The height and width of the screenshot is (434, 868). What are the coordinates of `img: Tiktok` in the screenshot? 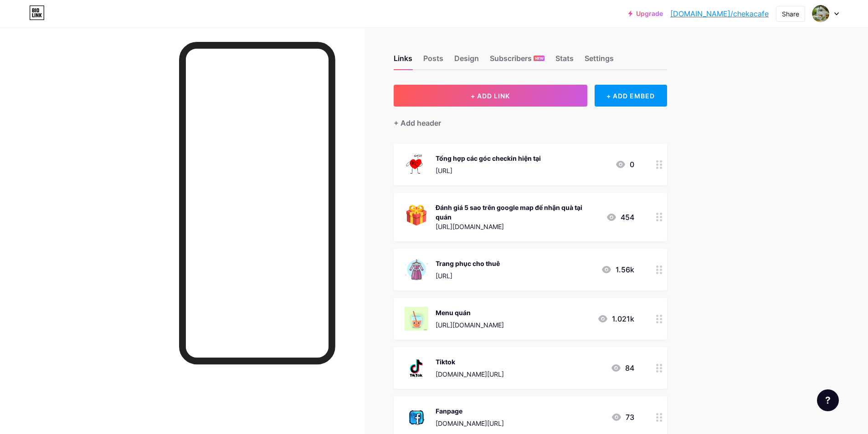 It's located at (416, 368).